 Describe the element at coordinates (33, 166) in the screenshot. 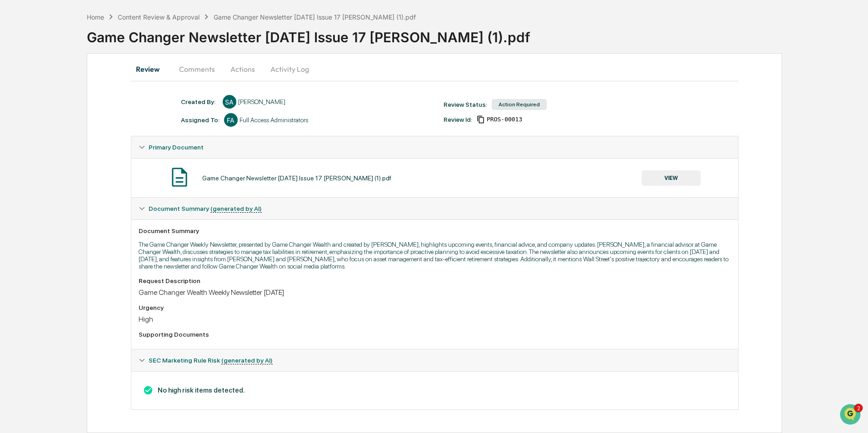

I see `a: 🖐️Preclearance` at that location.